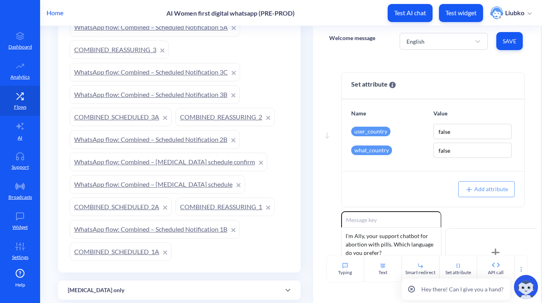  I want to click on p: AI, so click(20, 138).